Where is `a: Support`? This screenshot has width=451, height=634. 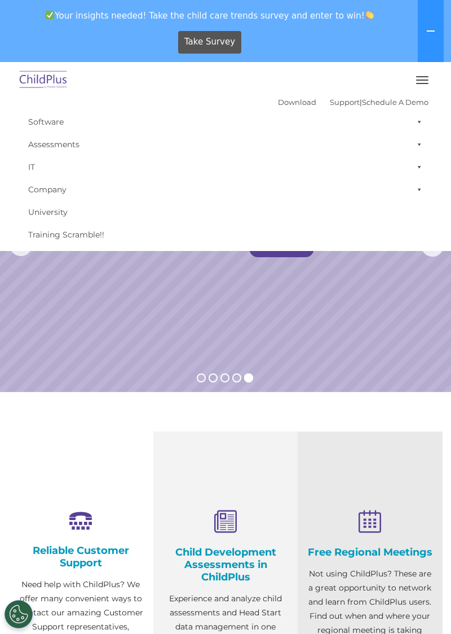
a: Support is located at coordinates (345, 102).